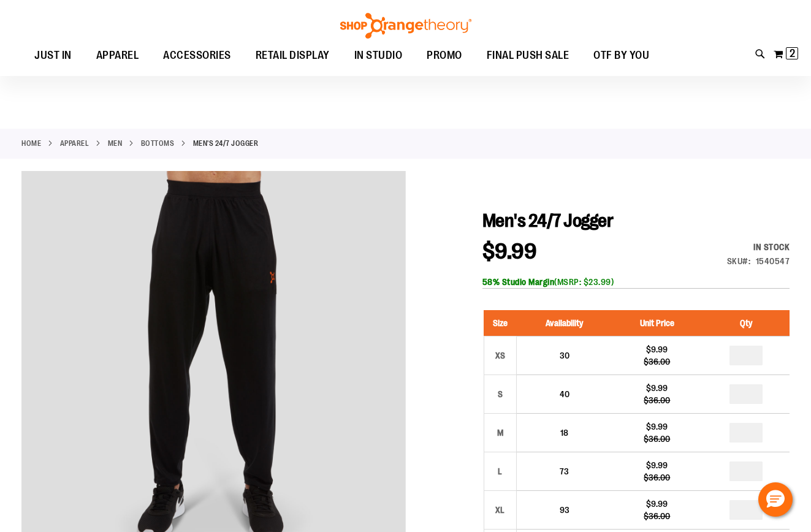 The width and height of the screenshot is (811, 532). What do you see at coordinates (621, 55) in the screenshot?
I see `span: OTF BY YOU` at bounding box center [621, 55].